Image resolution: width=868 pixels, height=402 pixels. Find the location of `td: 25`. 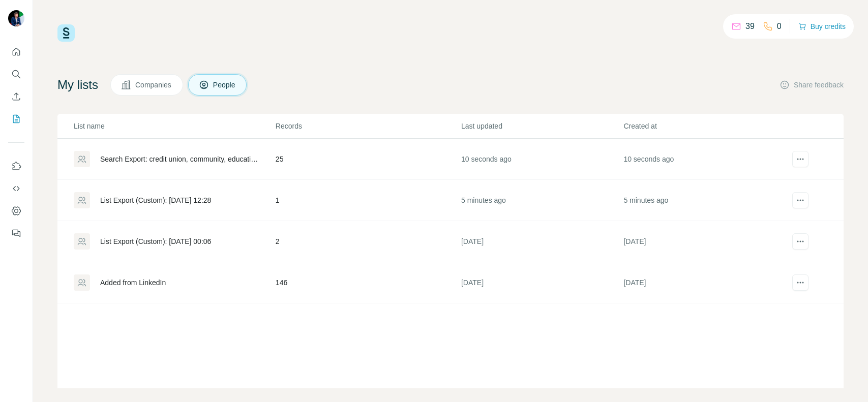

td: 25 is located at coordinates (368, 159).